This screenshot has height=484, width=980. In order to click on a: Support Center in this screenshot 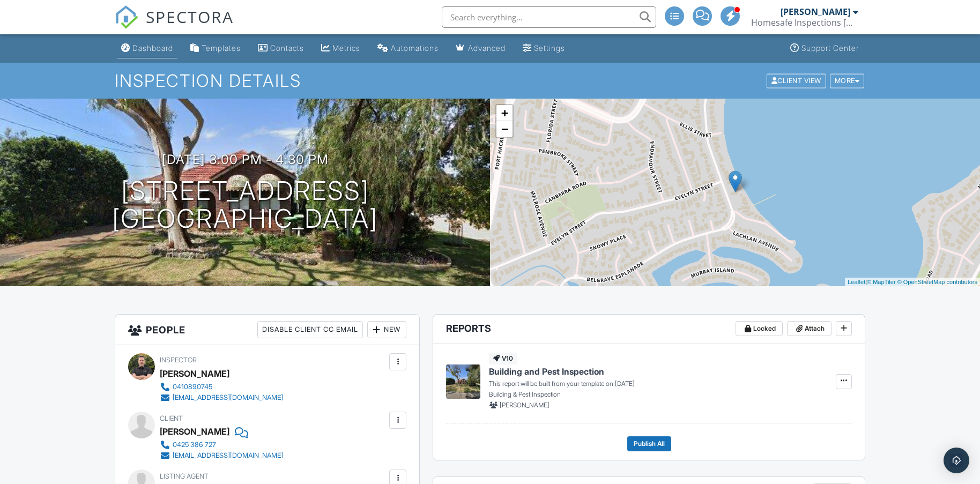, I will do `click(825, 48)`.